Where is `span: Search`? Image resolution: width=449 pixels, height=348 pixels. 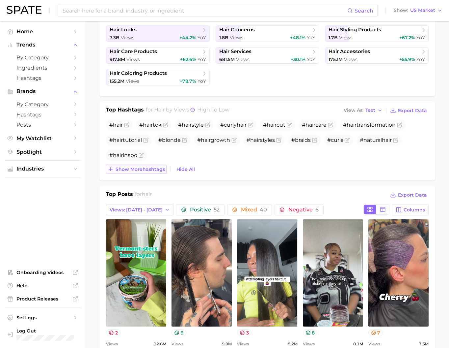 span: Search is located at coordinates (364, 11).